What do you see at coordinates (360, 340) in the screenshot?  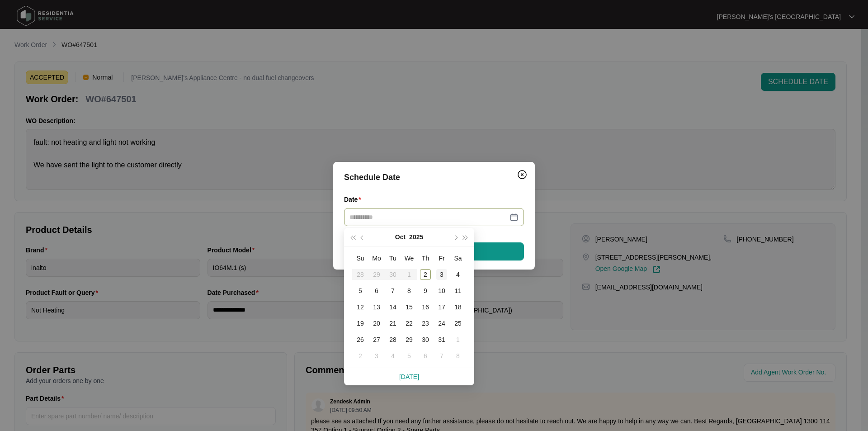 I see `td: 2025-10-26` at bounding box center [360, 340].